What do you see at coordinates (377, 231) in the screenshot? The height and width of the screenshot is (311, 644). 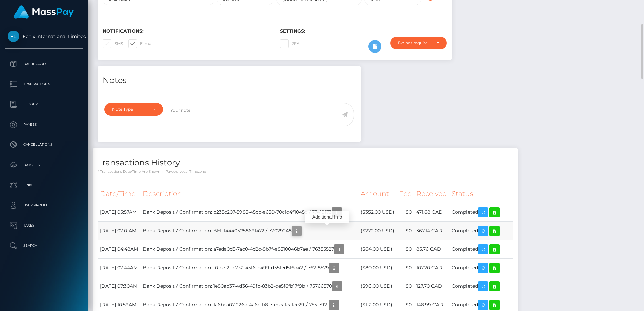 I see `td: ($272.00 USD)` at bounding box center [377, 231].